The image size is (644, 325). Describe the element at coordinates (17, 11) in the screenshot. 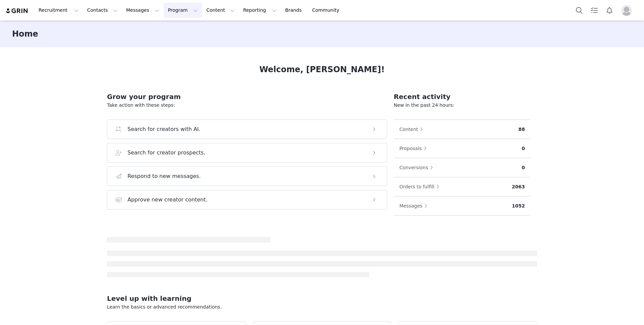

I see `img: grin logo` at that location.